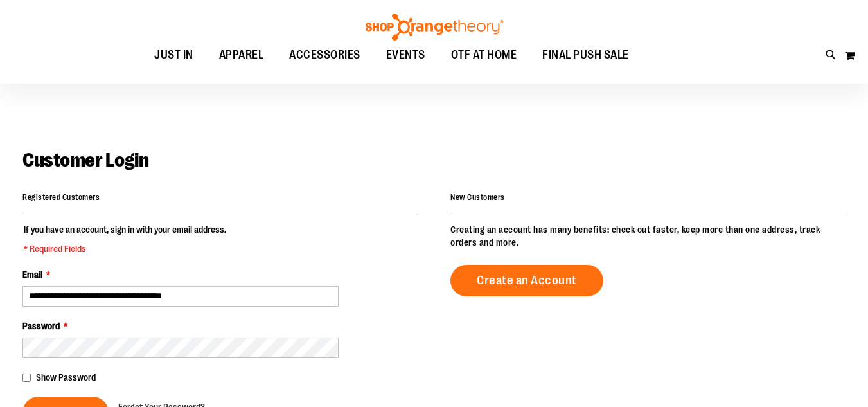 The image size is (868, 407). Describe the element at coordinates (586, 54) in the screenshot. I see `span: FINAL PUSH SALE` at that location.